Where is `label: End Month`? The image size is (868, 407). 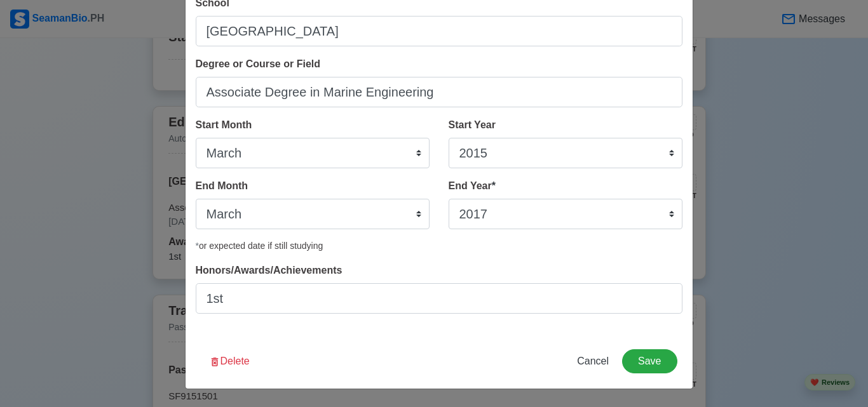 label: End Month is located at coordinates (222, 186).